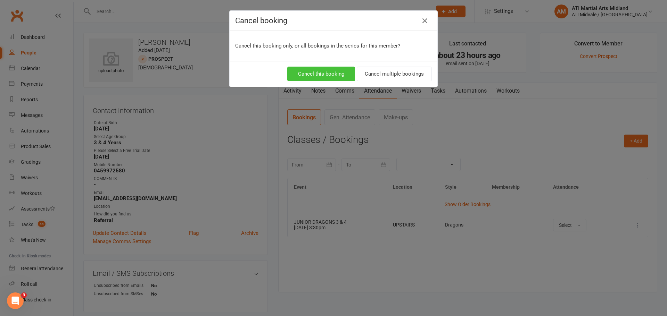 The image size is (667, 316). Describe the element at coordinates (394, 74) in the screenshot. I see `button: Cancel multiple bookings` at that location.